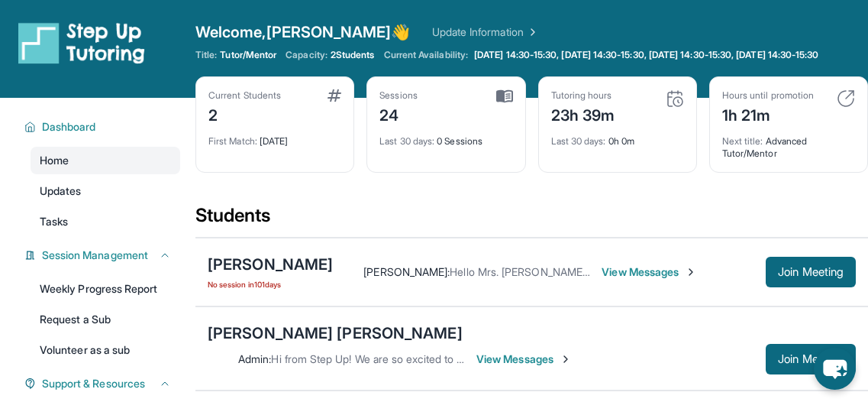 This screenshot has width=868, height=402. I want to click on span: Capacity:, so click(306, 55).